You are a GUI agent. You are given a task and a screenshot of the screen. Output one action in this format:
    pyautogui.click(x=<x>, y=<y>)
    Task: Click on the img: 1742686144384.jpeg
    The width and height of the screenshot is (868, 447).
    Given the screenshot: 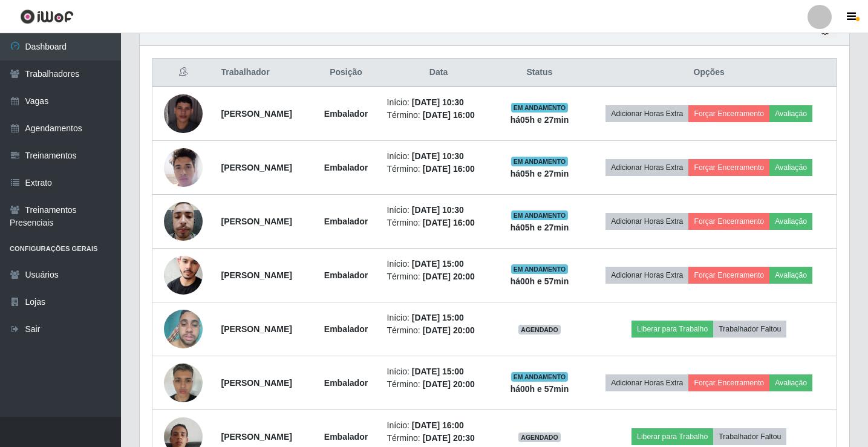 What is the action you would take?
    pyautogui.click(x=183, y=221)
    